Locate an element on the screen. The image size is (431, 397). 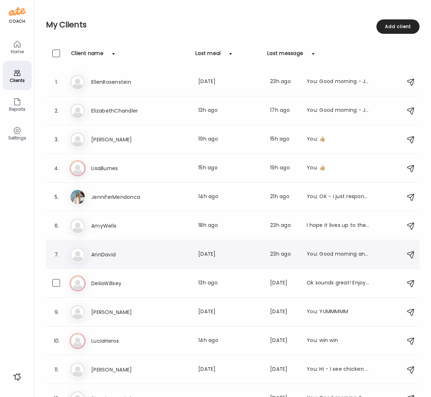
h2: My Clients is located at coordinates (233, 25).